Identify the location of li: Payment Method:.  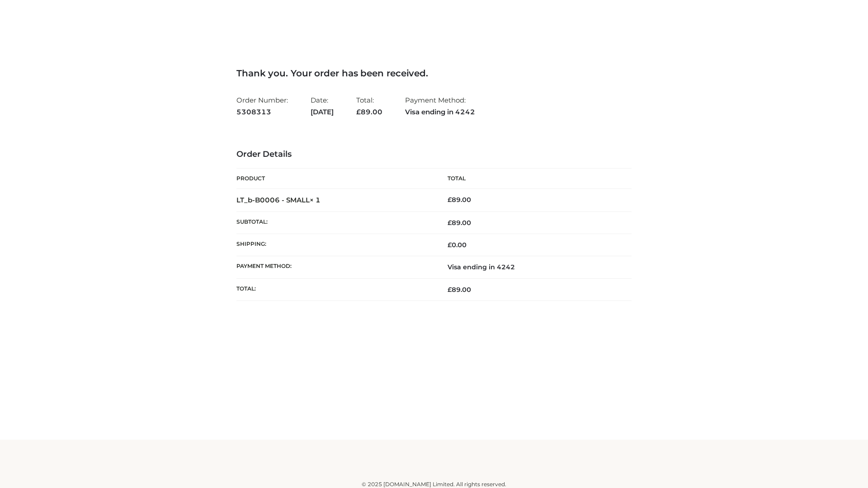
(440, 106).